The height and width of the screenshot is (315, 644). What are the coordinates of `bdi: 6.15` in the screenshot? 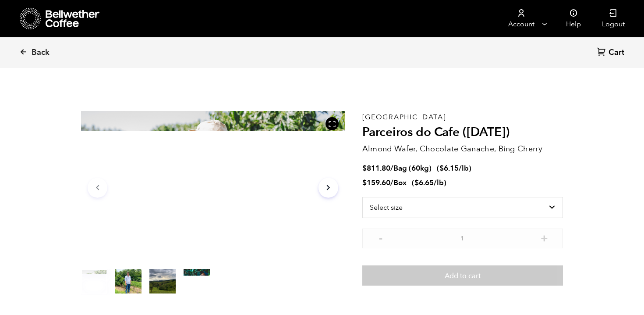 It's located at (449, 168).